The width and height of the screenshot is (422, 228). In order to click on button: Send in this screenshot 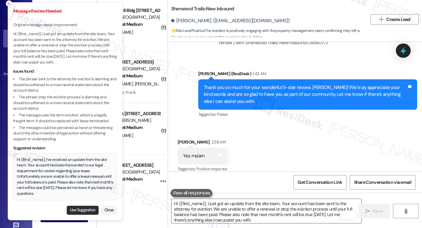, I will do `click(374, 211)`.